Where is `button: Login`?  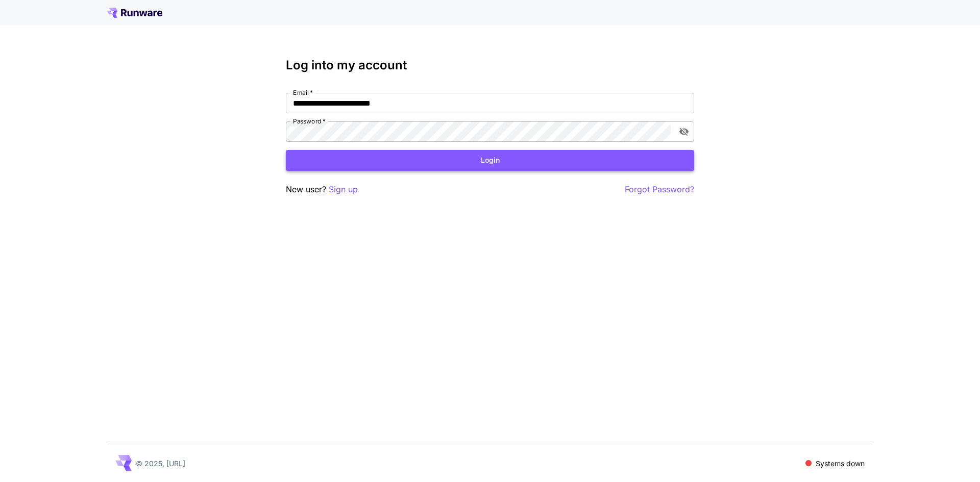
button: Login is located at coordinates (490, 161).